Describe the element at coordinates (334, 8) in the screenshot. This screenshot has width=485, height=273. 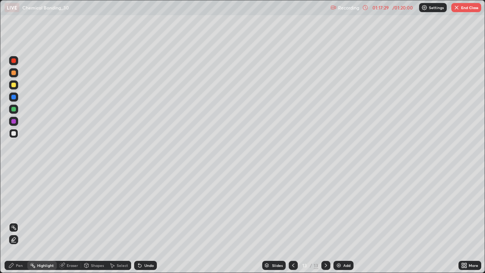
I see `img: recording.375f2c34.svg` at that location.